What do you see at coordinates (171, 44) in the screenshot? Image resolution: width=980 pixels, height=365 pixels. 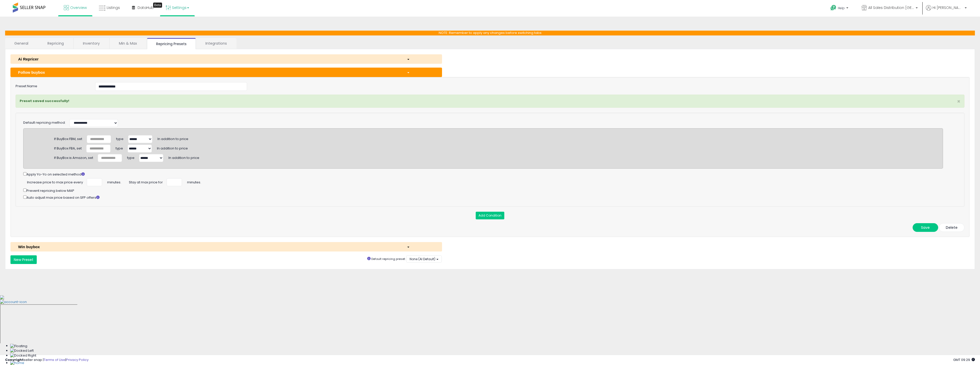 I see `a: Repricing Presets` at bounding box center [171, 44].